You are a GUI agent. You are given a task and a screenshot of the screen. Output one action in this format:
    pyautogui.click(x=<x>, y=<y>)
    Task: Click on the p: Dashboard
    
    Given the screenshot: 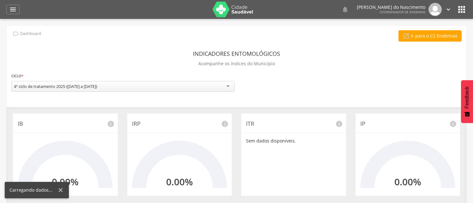 What is the action you would take?
    pyautogui.click(x=31, y=34)
    